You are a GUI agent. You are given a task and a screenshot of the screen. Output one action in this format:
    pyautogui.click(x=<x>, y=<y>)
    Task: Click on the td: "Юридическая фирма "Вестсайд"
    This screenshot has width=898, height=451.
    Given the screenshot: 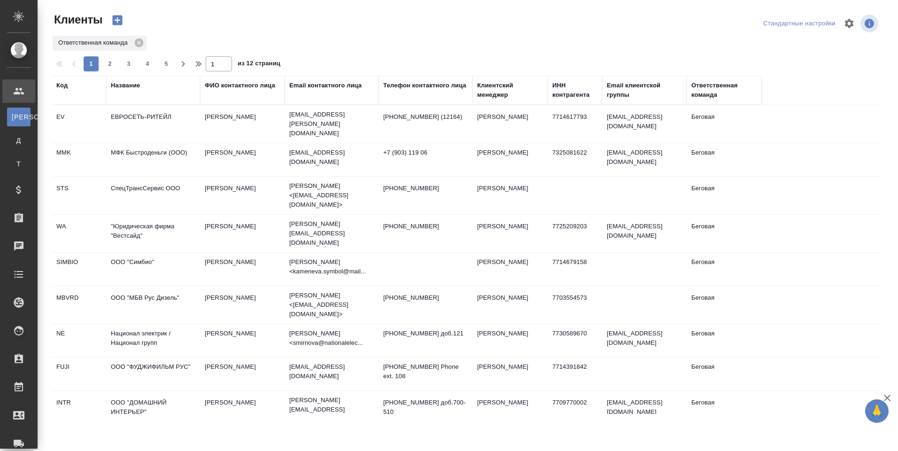 What is the action you would take?
    pyautogui.click(x=153, y=233)
    